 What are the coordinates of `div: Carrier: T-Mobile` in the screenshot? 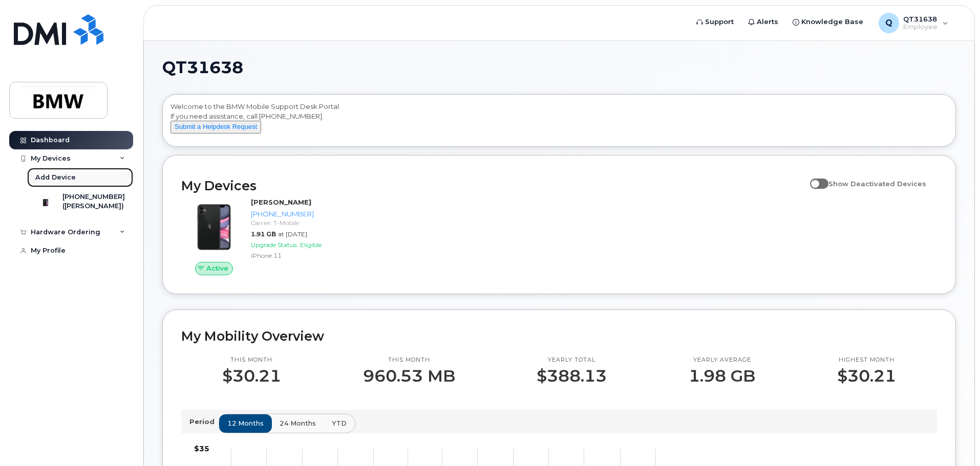 It's located at (304, 223).